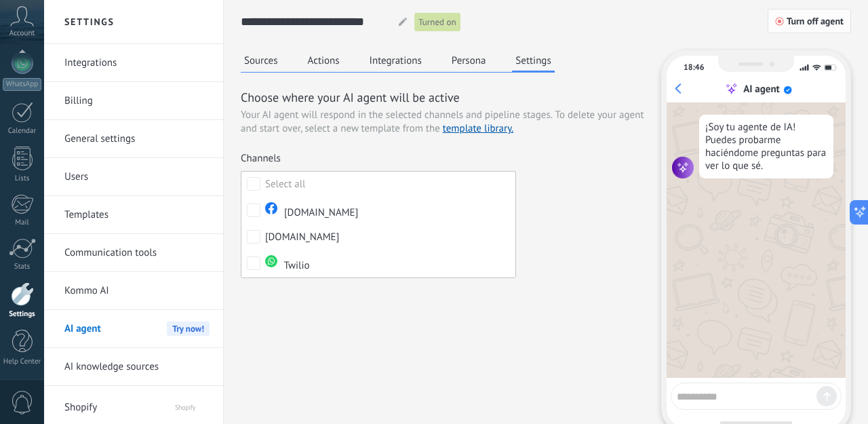 This screenshot has width=868, height=424. Describe the element at coordinates (683, 168) in the screenshot. I see `img: agent icon` at that location.